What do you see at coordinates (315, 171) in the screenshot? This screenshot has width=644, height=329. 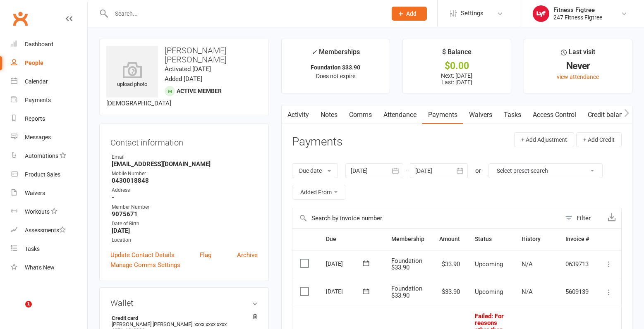 I see `button: Due date` at bounding box center [315, 171].